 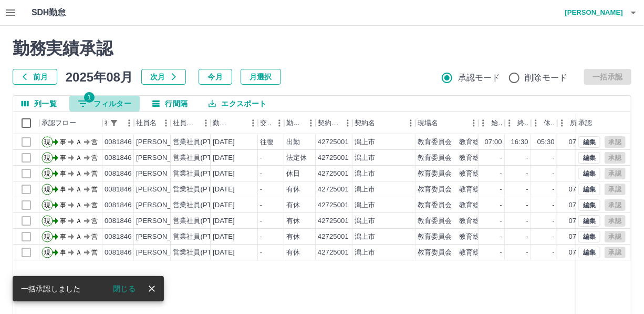 I want to click on div: 法定休, so click(x=296, y=158).